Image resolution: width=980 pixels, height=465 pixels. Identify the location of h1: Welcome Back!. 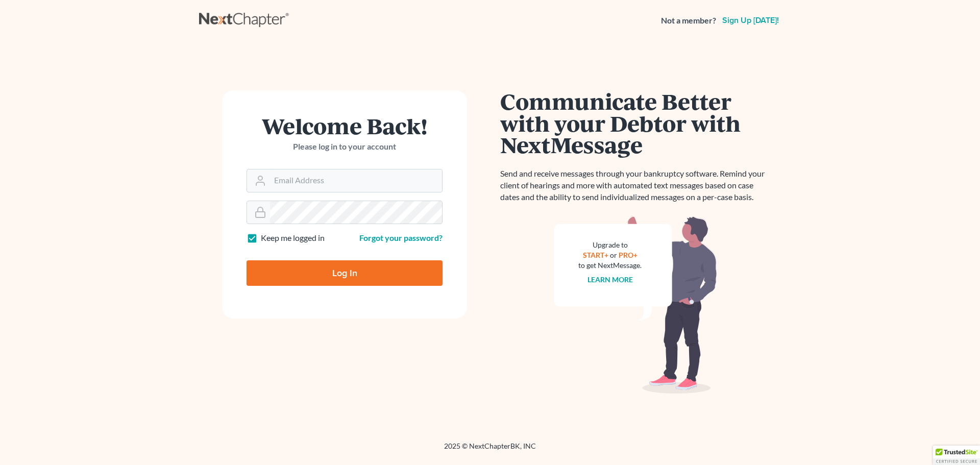
(345, 126).